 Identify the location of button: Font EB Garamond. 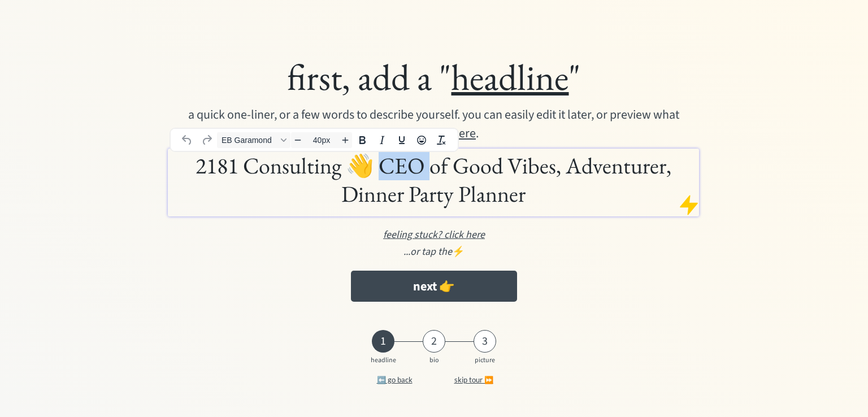
(254, 140).